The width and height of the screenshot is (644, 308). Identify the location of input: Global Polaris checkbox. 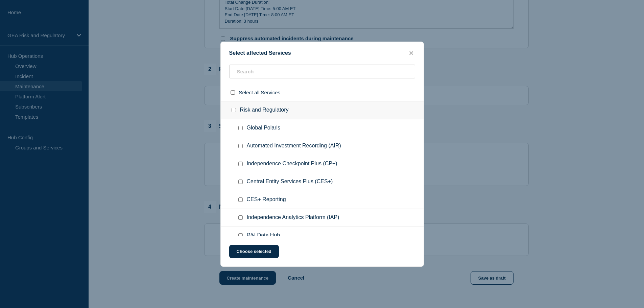
(240, 127).